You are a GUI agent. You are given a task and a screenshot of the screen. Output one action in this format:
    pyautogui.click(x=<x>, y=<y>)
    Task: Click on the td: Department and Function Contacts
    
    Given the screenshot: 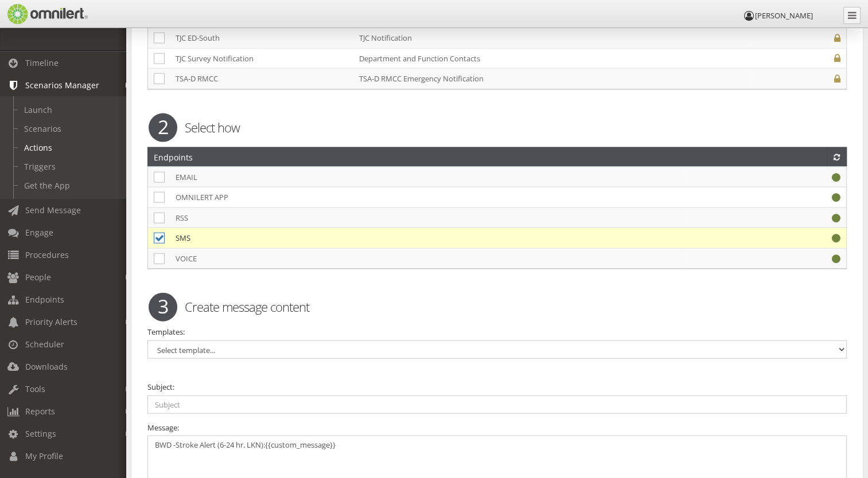 What is the action you would take?
    pyautogui.click(x=551, y=58)
    